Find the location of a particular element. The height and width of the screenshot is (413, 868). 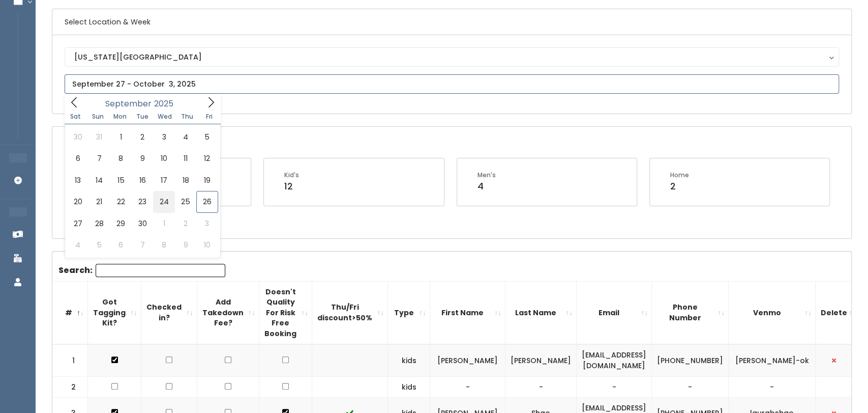

span: September 28, 2025 is located at coordinates (99, 223).